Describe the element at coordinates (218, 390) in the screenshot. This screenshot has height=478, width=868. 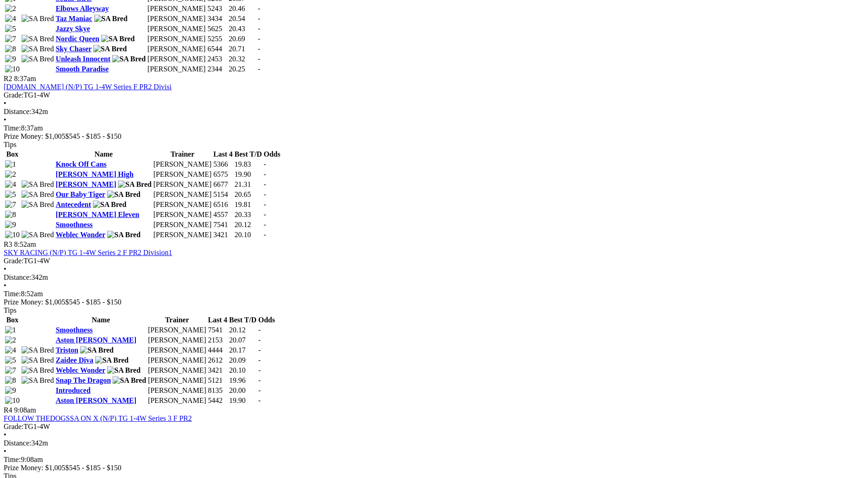
I see `td: 8135` at that location.